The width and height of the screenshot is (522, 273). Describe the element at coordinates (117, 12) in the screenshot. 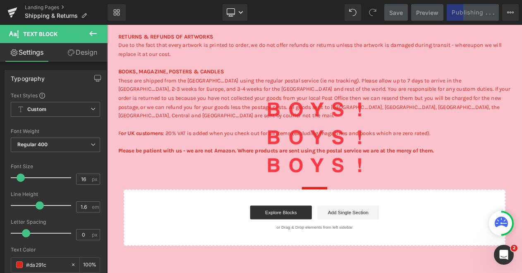

I see `a: New Library` at that location.